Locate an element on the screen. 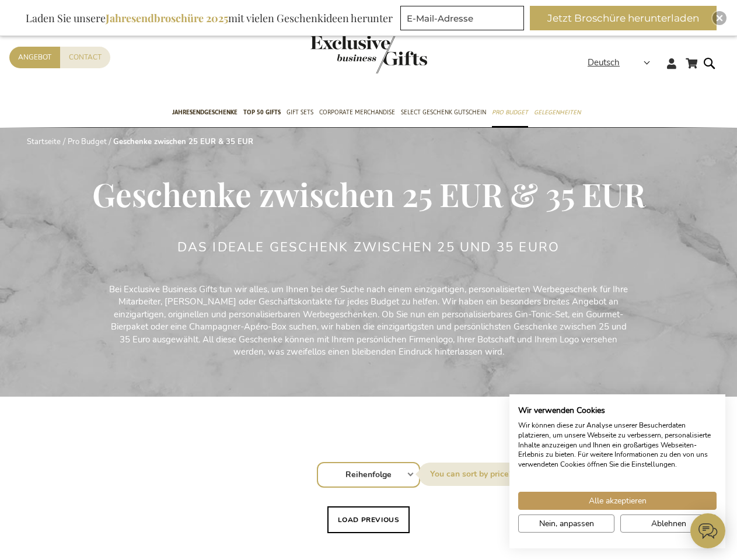  strong: Geschenke zwischen 25 EUR & 35 EUR is located at coordinates (183, 142).